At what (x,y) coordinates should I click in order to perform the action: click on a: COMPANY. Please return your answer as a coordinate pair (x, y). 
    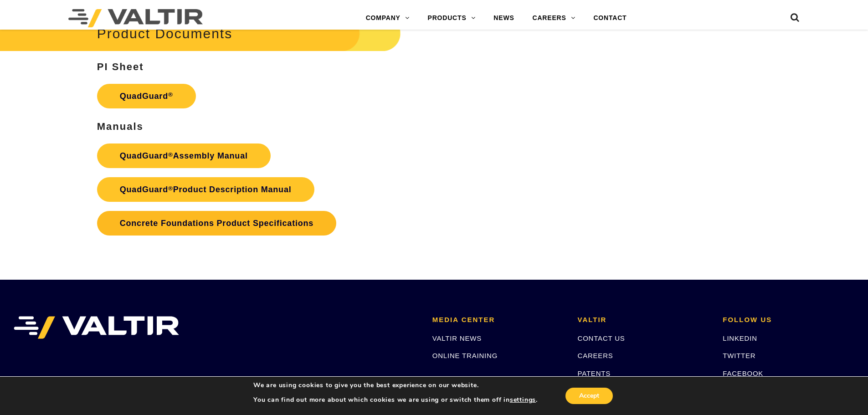
    Looking at the image, I should click on (387, 18).